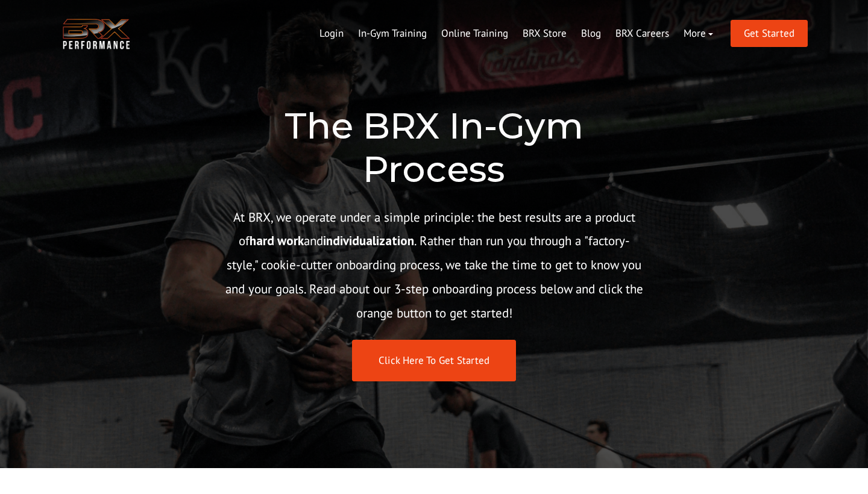  What do you see at coordinates (97, 33) in the screenshot?
I see `img: BRX Transparent Logo-2` at bounding box center [97, 33].